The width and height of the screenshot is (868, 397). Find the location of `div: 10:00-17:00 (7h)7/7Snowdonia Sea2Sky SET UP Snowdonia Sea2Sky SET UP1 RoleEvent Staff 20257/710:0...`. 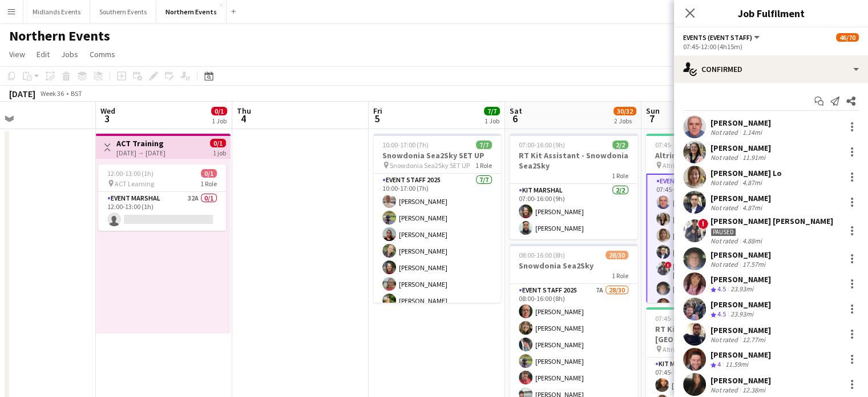

div: 10:00-17:00 (7h)7/7Snowdonia Sea2Sky SET UP Snowdonia Sea2Sky SET UP1 RoleEvent Staff 20257/710:0... is located at coordinates (437, 218).